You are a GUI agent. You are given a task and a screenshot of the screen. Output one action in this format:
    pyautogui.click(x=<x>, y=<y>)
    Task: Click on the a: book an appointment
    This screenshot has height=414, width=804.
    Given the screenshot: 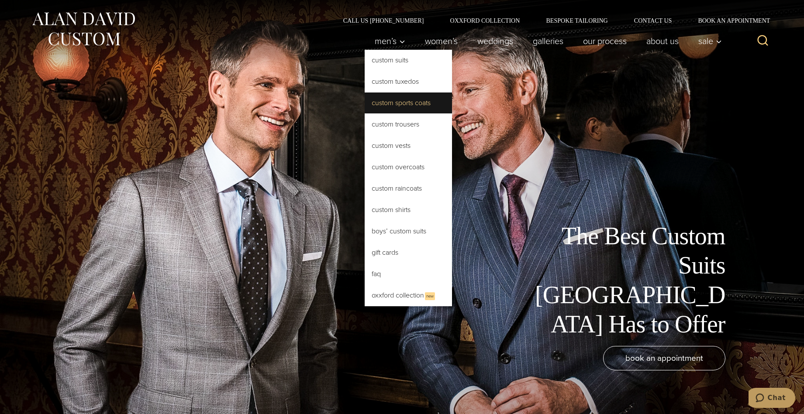 What is the action you would take?
    pyautogui.click(x=664, y=358)
    